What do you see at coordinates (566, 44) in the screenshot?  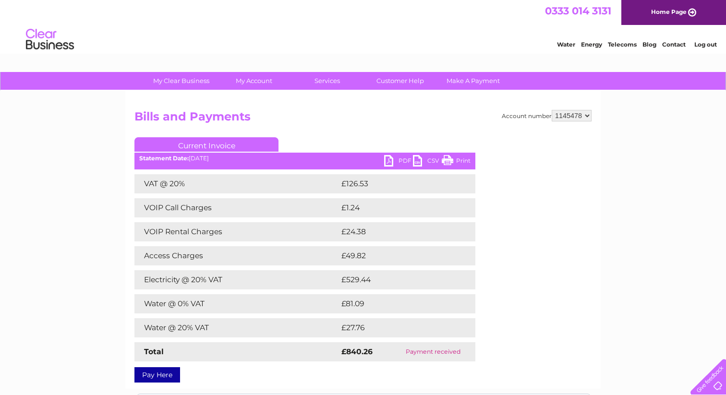 I see `a: Water` at bounding box center [566, 44].